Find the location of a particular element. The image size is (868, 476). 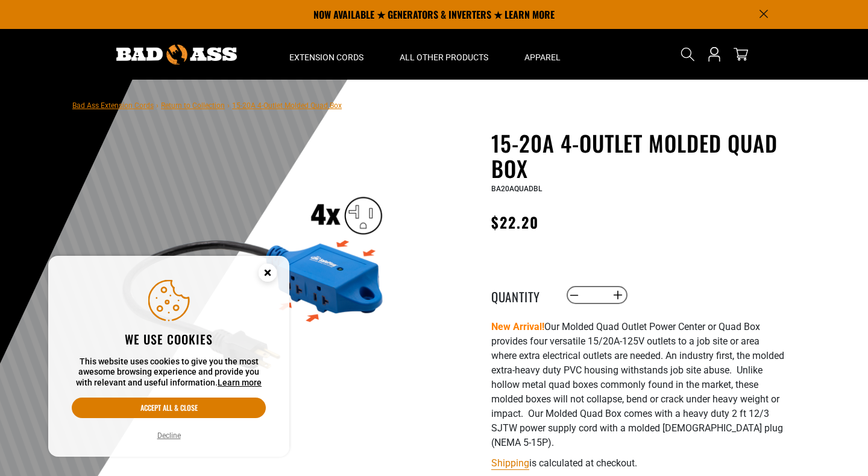

a: Shipping is located at coordinates (510, 463).